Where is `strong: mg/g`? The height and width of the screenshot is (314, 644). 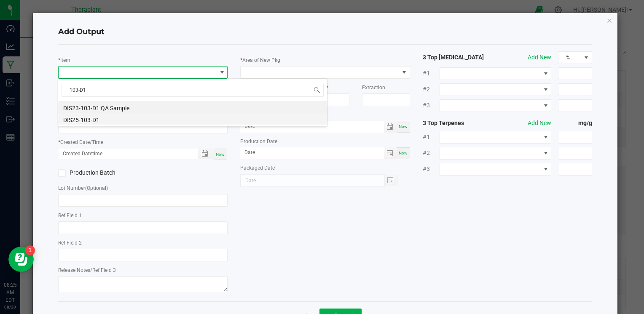 strong: mg/g is located at coordinates (575, 123).